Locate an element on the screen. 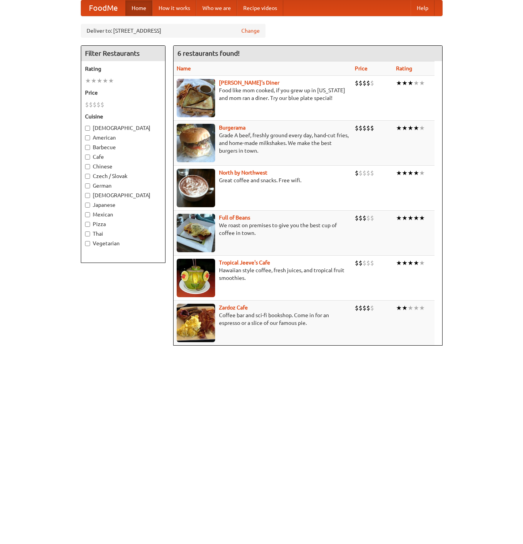 The image size is (523, 544). ng-pluralize: 6 restaurants found! is located at coordinates (209, 53).